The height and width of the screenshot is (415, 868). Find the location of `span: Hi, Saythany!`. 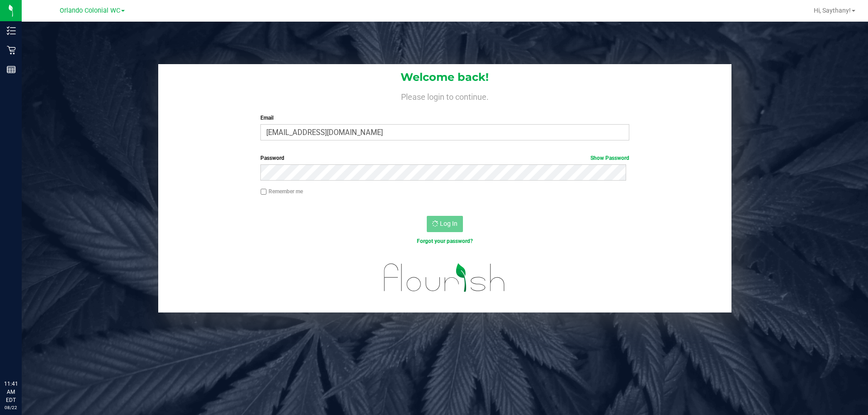

span: Hi, Saythany! is located at coordinates (832, 11).